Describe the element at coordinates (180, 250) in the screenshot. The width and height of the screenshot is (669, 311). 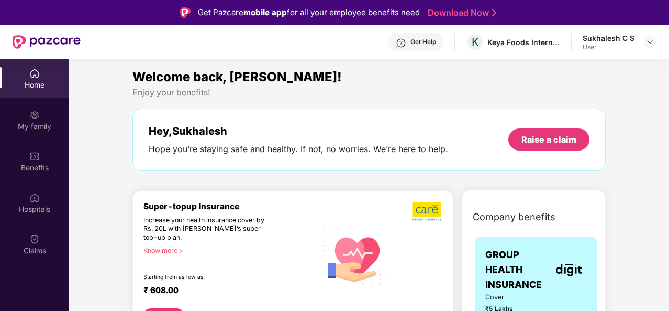
I see `span: right` at that location.